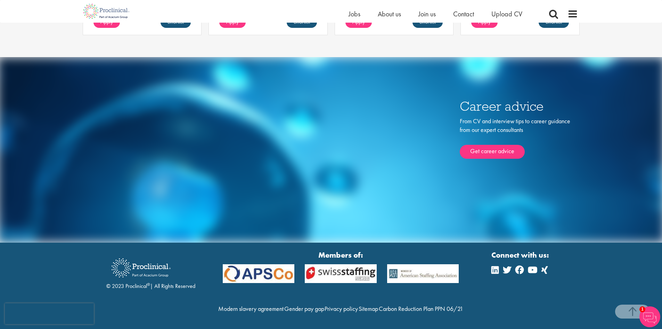 The width and height of the screenshot is (662, 329). I want to click on a: Privacy policy, so click(341, 308).